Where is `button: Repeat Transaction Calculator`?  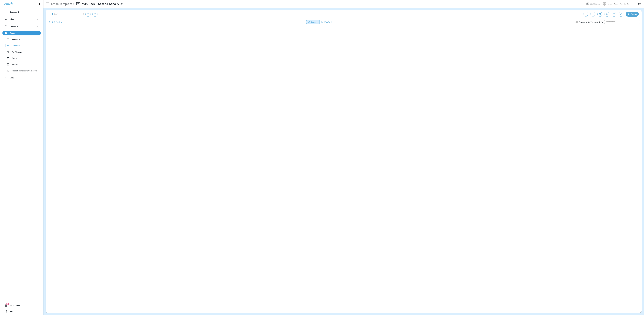 button: Repeat Transaction Calculator is located at coordinates (22, 71).